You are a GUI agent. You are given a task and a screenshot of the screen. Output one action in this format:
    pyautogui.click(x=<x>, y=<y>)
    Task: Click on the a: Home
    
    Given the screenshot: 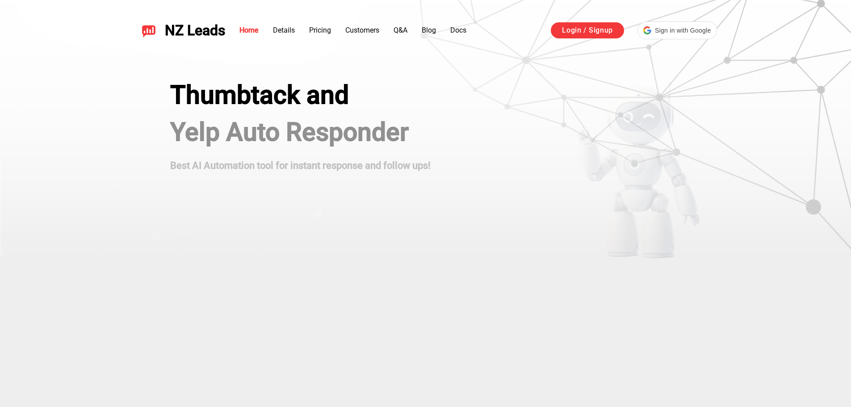 What is the action you would take?
    pyautogui.click(x=249, y=30)
    